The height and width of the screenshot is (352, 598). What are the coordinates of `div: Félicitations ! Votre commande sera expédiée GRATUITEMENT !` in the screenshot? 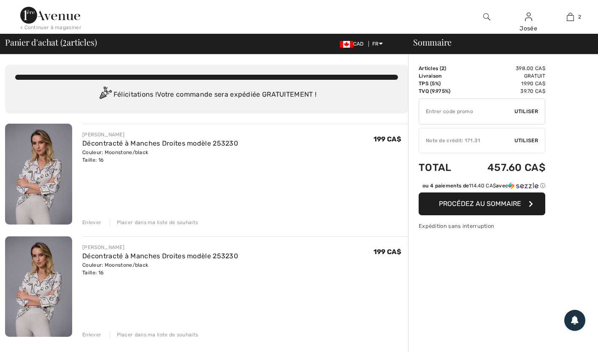 It's located at (206, 95).